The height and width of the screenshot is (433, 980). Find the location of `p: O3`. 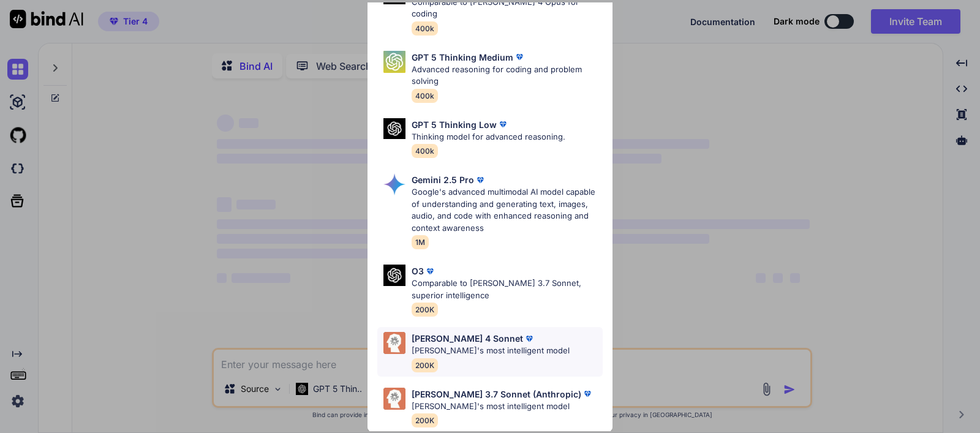

p: O3 is located at coordinates (418, 271).